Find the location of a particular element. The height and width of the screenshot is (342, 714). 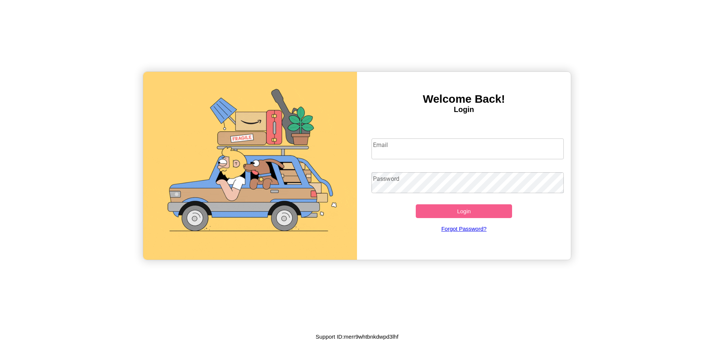

h3: Welcome Back! is located at coordinates (464, 99).